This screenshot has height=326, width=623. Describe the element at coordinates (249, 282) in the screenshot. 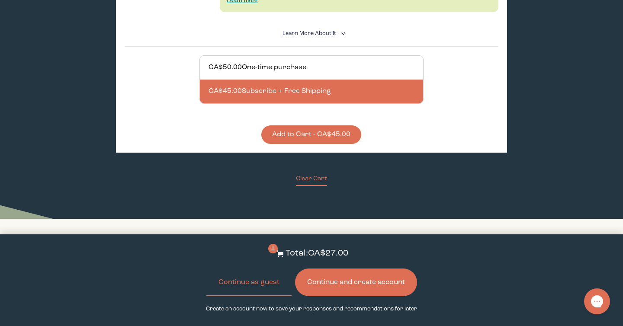

I see `button: Continue as guest` at that location.